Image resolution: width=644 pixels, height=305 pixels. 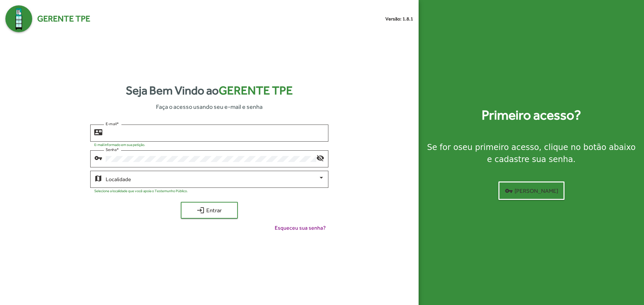 What do you see at coordinates (320, 158) in the screenshot?
I see `mat-icon: visibility_off` at bounding box center [320, 158].